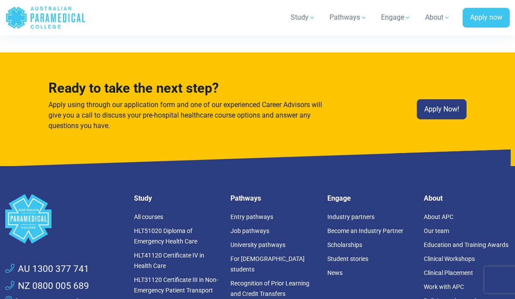 This screenshot has width=515, height=299. I want to click on a: HLT51020 Diploma of Emergency Health Care, so click(166, 236).